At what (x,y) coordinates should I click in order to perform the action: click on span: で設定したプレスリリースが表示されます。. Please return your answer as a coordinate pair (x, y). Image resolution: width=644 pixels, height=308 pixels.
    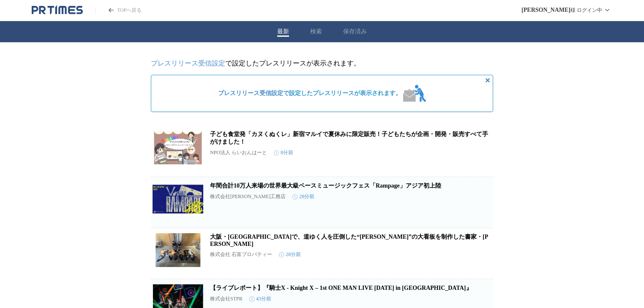
    Looking at the image, I should click on (309, 94).